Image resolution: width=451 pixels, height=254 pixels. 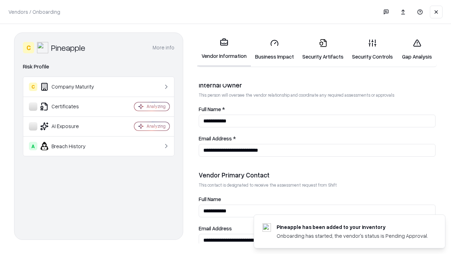 What do you see at coordinates (71, 146) in the screenshot?
I see `div: Breach History` at bounding box center [71, 146].